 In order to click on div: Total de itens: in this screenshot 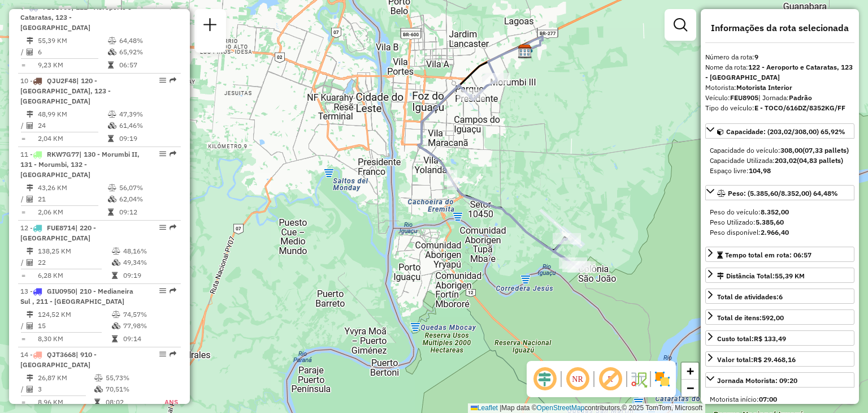, I will do `click(751, 318)`.